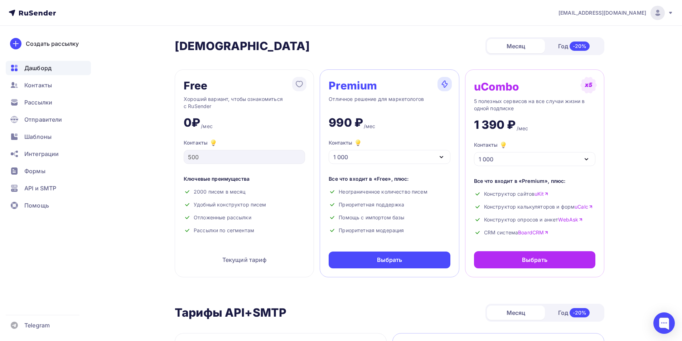  Describe the element at coordinates (244, 218) in the screenshot. I see `div: Отложенные рассылки` at that location.